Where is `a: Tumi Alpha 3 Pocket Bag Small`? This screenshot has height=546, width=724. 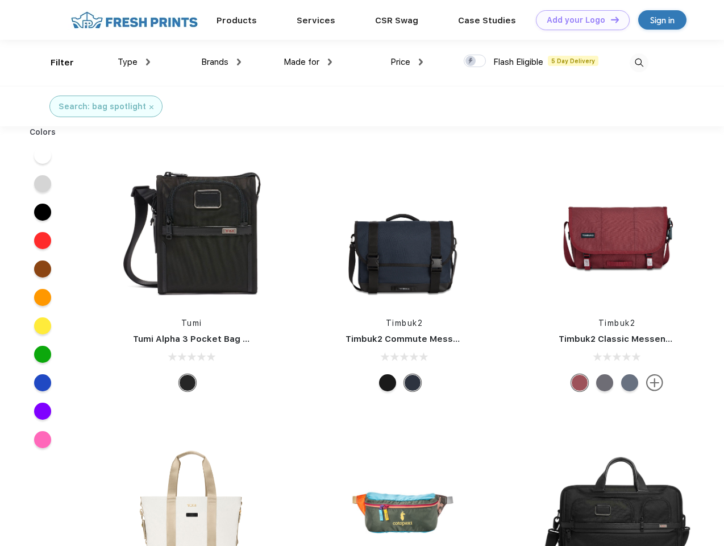 a: Tumi Alpha 3 Pocket Bag Small is located at coordinates (200, 339).